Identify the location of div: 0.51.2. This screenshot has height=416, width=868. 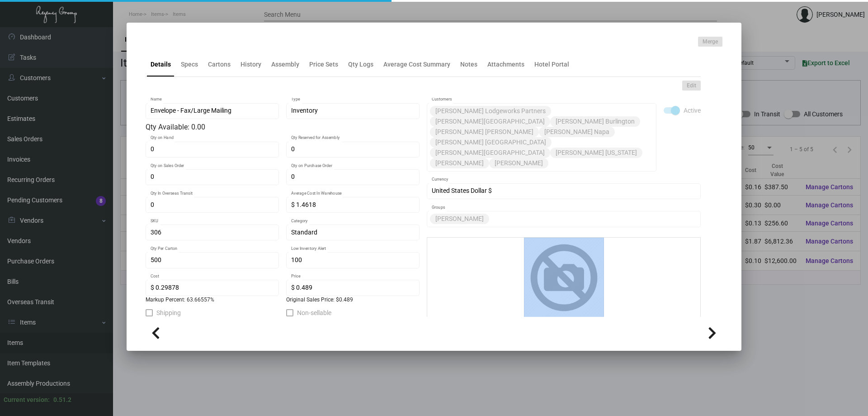
(63, 399).